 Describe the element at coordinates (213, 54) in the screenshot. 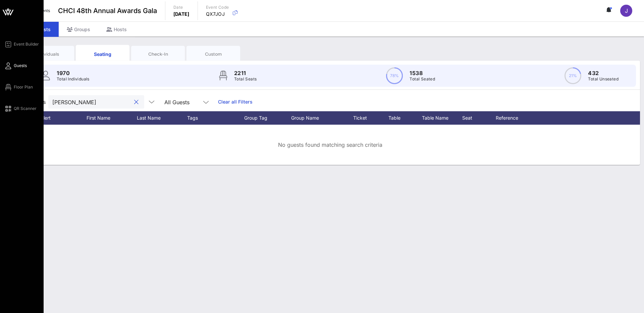

I see `div: Custom` at that location.